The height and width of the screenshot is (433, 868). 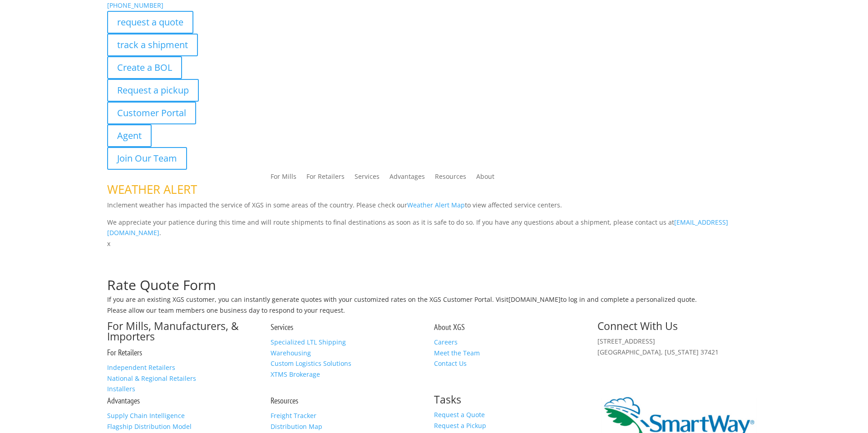 What do you see at coordinates (485, 178) in the screenshot?
I see `a: About` at bounding box center [485, 178].